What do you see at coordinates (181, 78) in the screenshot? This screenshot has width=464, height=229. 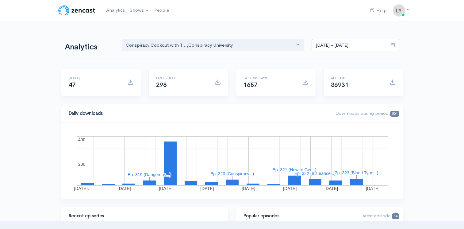 I see `h6: Last 7 days` at bounding box center [181, 78].